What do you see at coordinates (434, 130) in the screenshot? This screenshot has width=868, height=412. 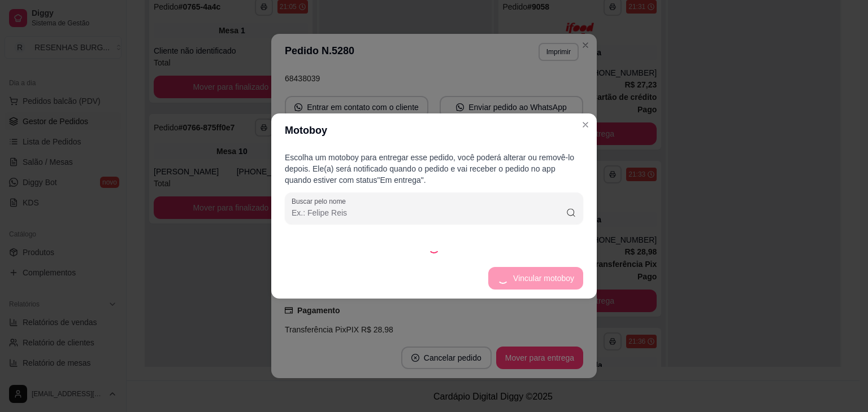 I see `header: Motoboy` at bounding box center [434, 130].